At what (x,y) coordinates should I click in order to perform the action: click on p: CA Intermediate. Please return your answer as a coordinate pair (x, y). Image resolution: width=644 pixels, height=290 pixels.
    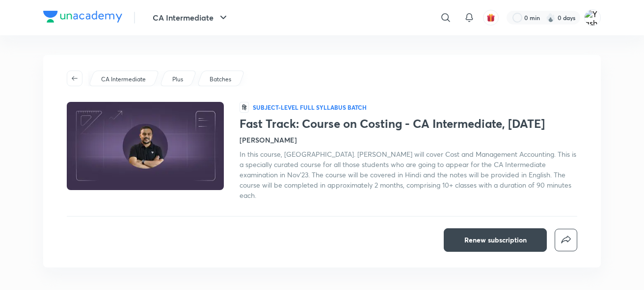
    Looking at the image, I should click on (123, 79).